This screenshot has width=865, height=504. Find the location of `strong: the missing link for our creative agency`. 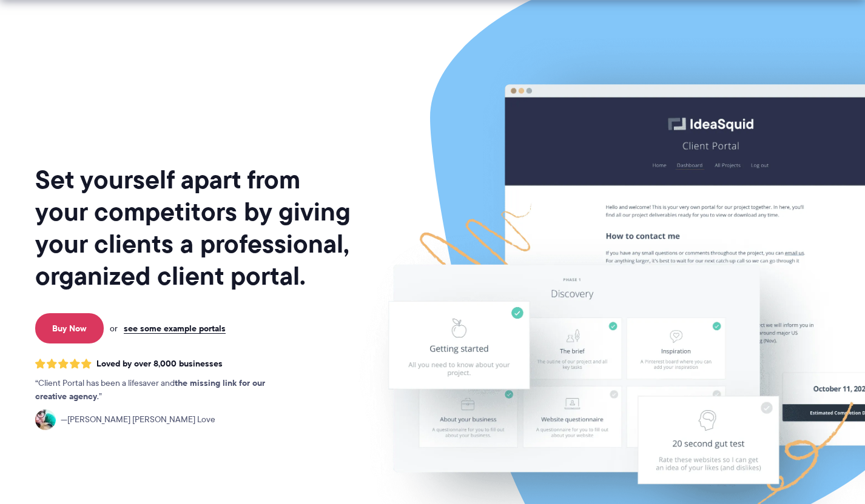

strong: the missing link for our creative agency is located at coordinates (150, 390).